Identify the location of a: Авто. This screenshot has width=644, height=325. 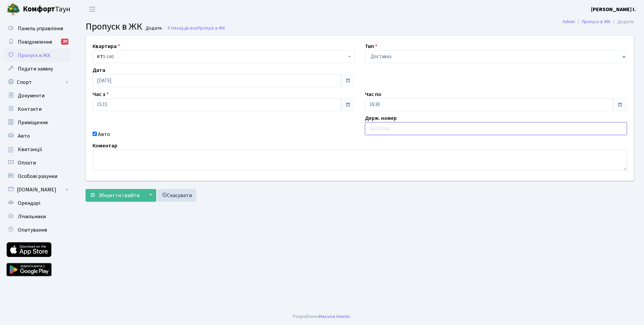
(37, 136).